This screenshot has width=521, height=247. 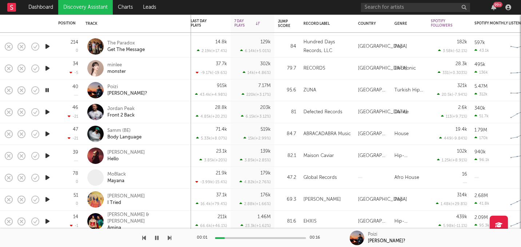 I want to click on a: MoBlackMayana, so click(x=116, y=177).